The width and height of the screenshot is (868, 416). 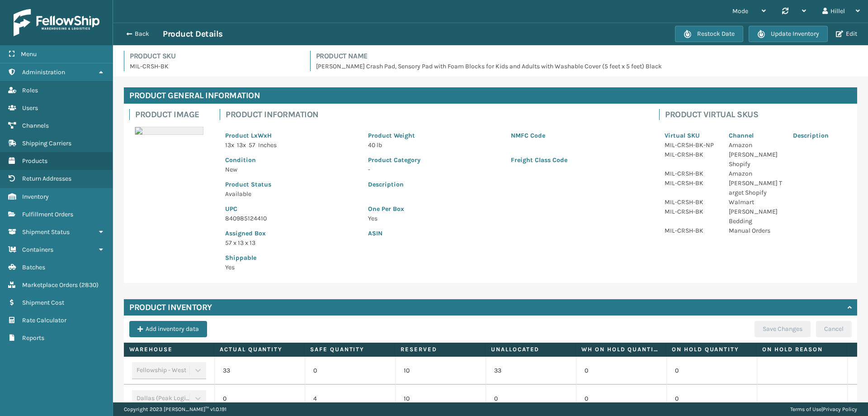 What do you see at coordinates (56, 23) in the screenshot?
I see `img: logo` at bounding box center [56, 23].